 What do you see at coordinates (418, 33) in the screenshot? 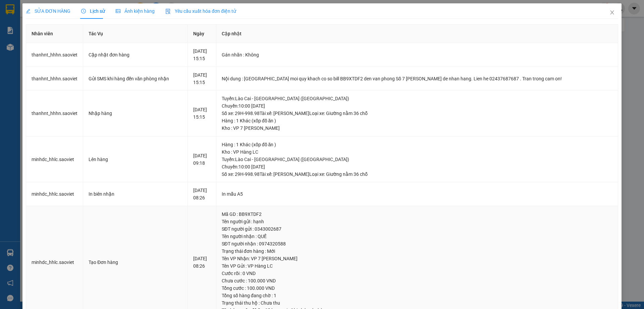
I see `th: Cập nhật` at bounding box center [418, 33].